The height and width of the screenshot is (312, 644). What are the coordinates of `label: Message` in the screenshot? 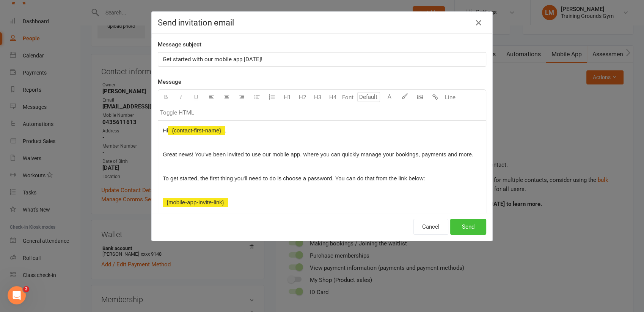 It's located at (170, 82).